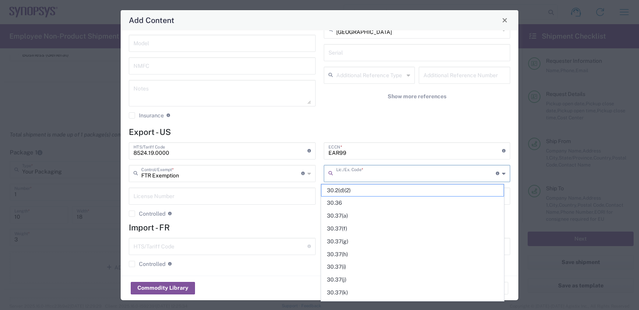 Image resolution: width=639 pixels, height=310 pixels. I want to click on span: 30.37(g), so click(413, 241).